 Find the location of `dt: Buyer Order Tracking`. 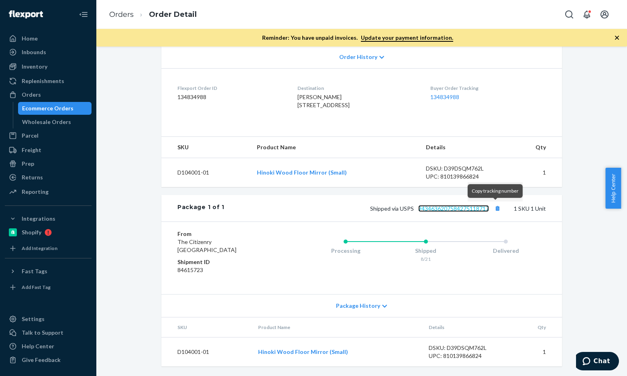

dt: Buyer Order Tracking is located at coordinates (488, 88).